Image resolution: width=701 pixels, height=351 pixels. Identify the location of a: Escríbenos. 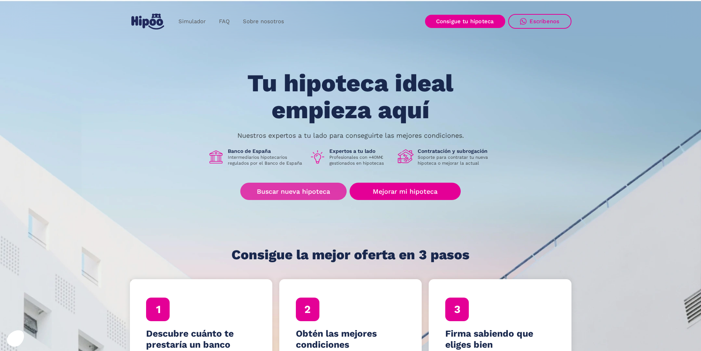
(540, 21).